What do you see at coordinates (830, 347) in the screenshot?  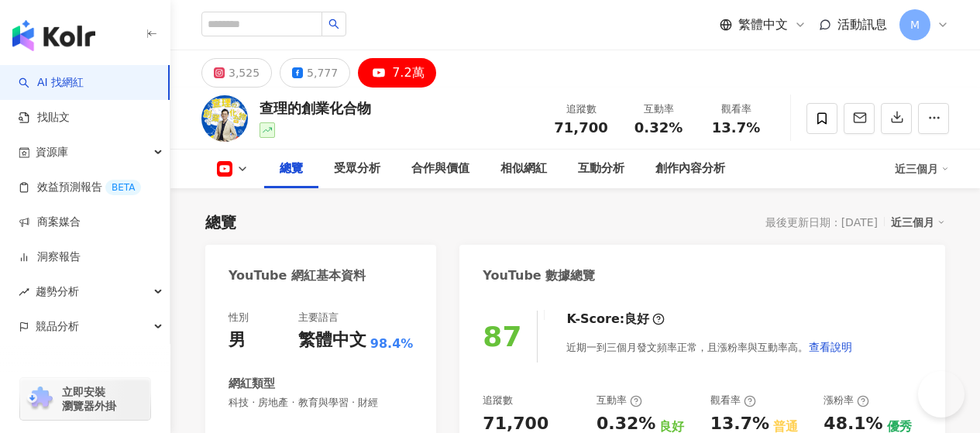 I see `button: 查看說明` at bounding box center [830, 347].